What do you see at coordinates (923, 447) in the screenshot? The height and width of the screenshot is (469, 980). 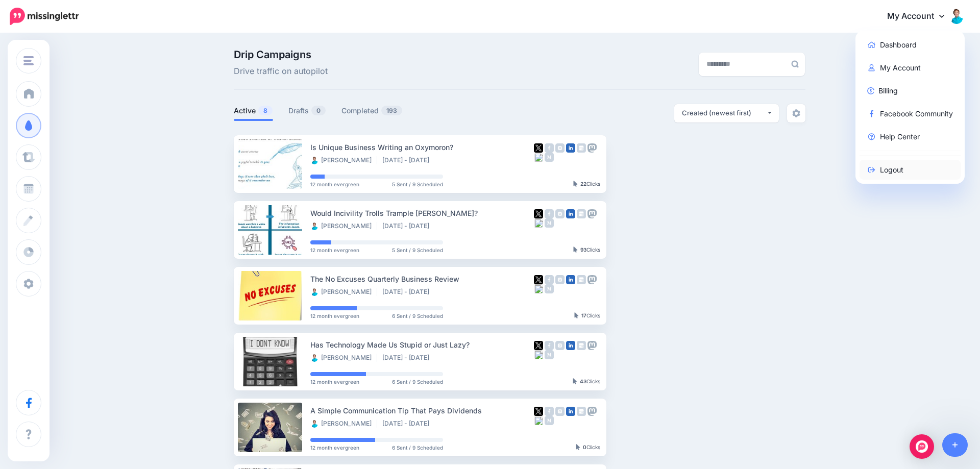 I see `div: Open Intercom Messenger` at bounding box center [923, 447].